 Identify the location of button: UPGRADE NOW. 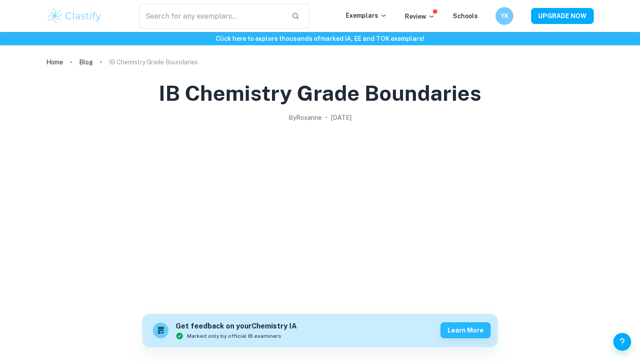
(562, 16).